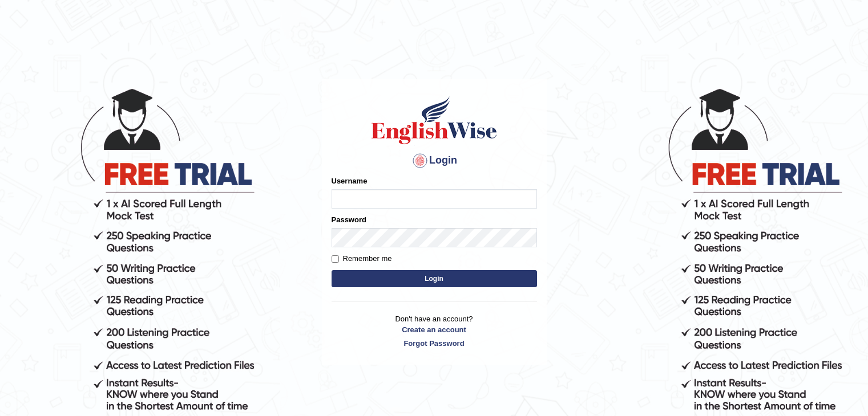  I want to click on label: Password, so click(348, 219).